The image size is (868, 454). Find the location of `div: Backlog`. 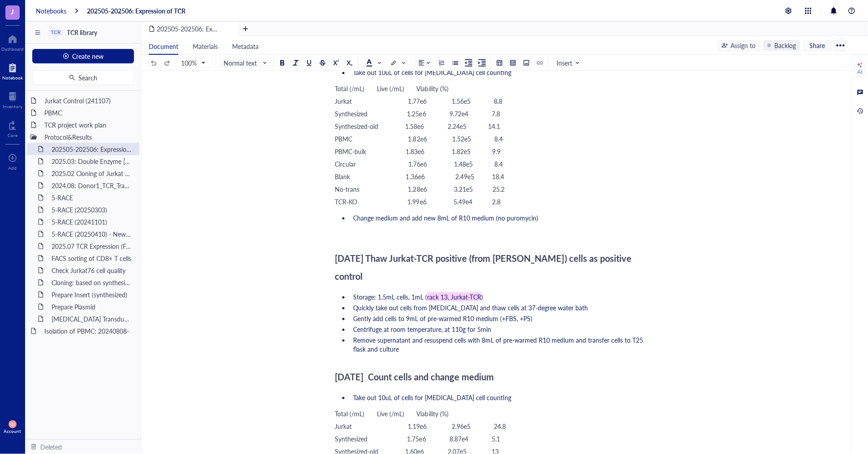

div: Backlog is located at coordinates (786, 46).